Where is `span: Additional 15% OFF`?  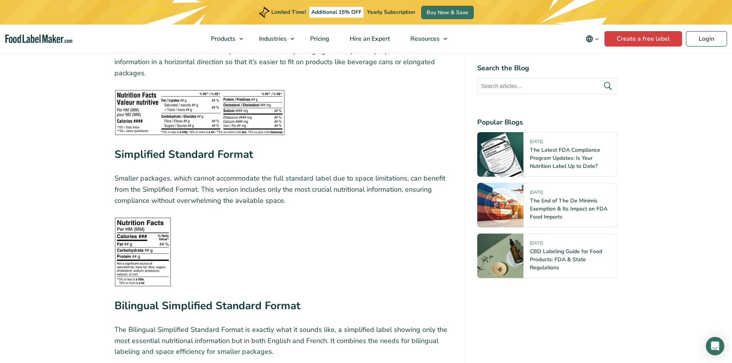 span: Additional 15% OFF is located at coordinates (336, 12).